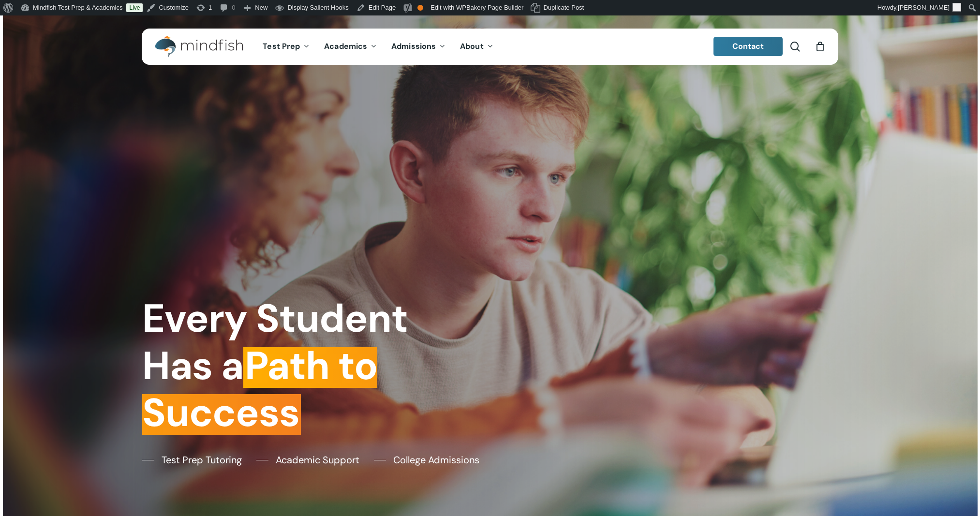 This screenshot has height=516, width=980. What do you see at coordinates (350, 46) in the screenshot?
I see `a: Academics` at bounding box center [350, 46].